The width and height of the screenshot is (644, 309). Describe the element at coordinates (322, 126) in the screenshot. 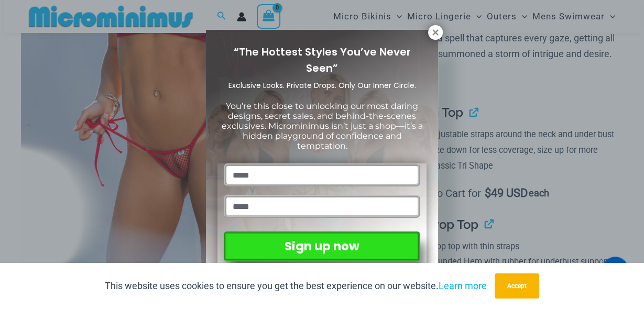

I see `span: You’re this close to unlocking our most daring designs, secret sales, and behind-the-scenes exclu...` at that location.